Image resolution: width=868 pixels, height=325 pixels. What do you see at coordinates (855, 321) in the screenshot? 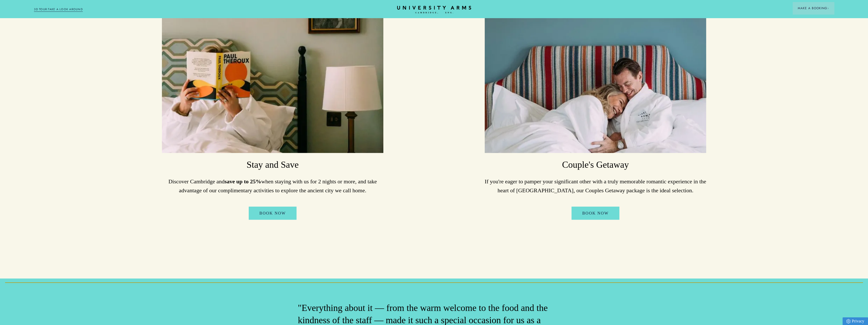
I see `a: Privacy` at bounding box center [855, 321].